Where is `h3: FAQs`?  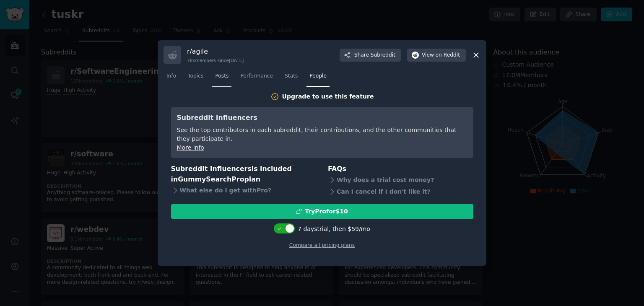 h3: FAQs is located at coordinates (400, 169).